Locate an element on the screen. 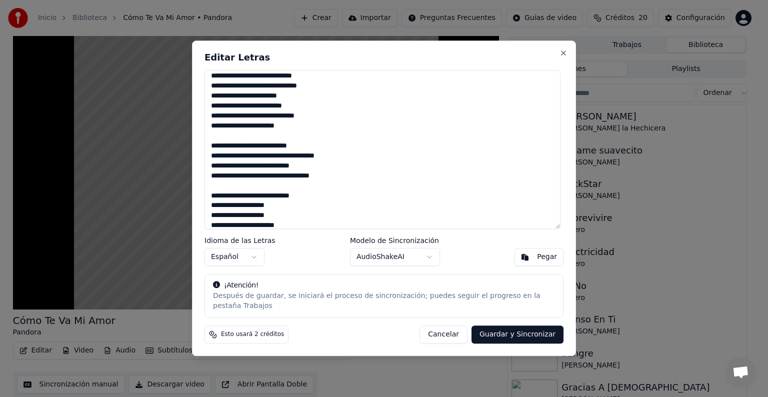  label: Modelo de Sincronización is located at coordinates (395, 241).